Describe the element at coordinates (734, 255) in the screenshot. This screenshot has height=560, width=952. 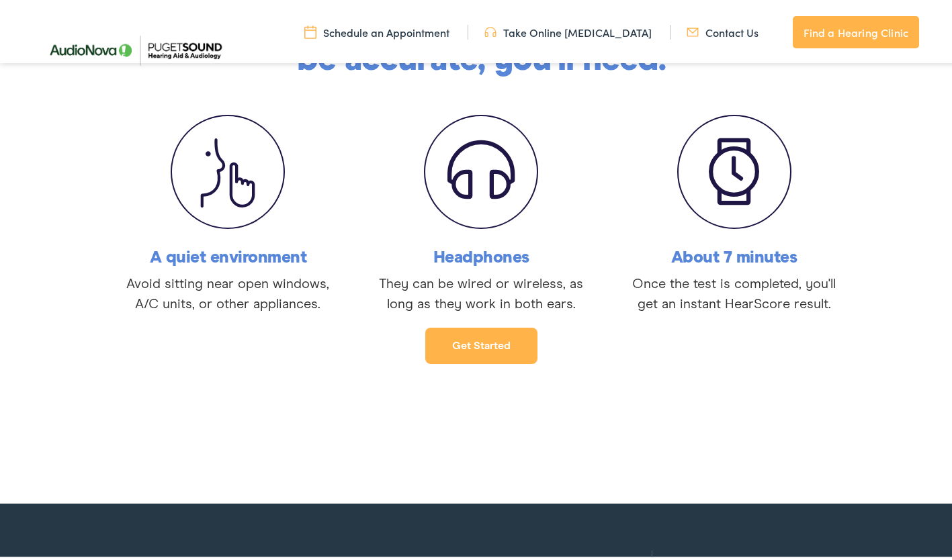
I see `h6: About 7 minutes` at that location.